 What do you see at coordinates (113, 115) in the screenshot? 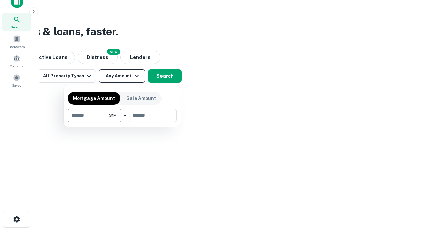
I see `span: $1M` at bounding box center [113, 115].